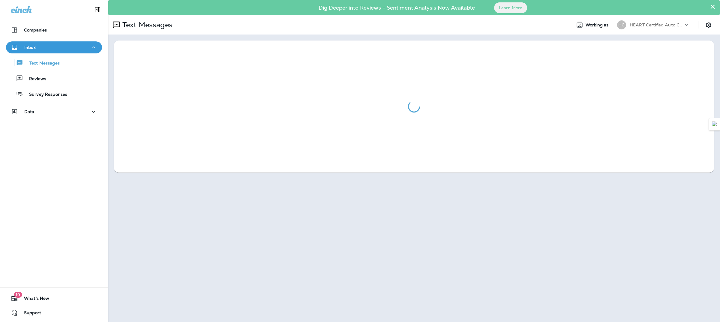  Describe the element at coordinates (35, 79) in the screenshot. I see `p: Reviews` at that location.